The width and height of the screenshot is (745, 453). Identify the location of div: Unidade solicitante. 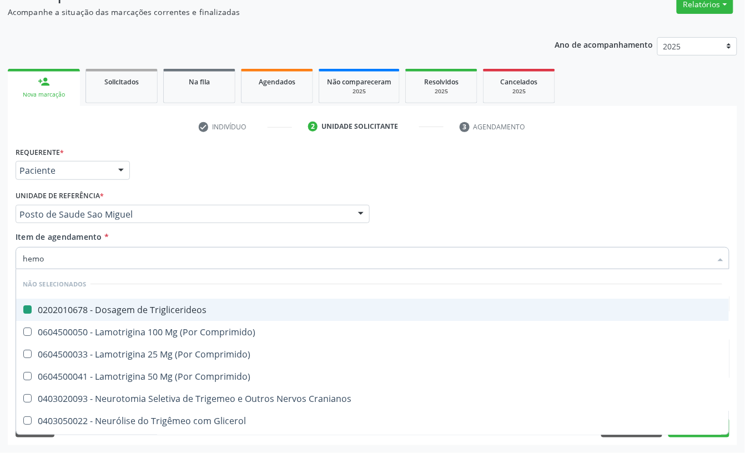
(360, 127).